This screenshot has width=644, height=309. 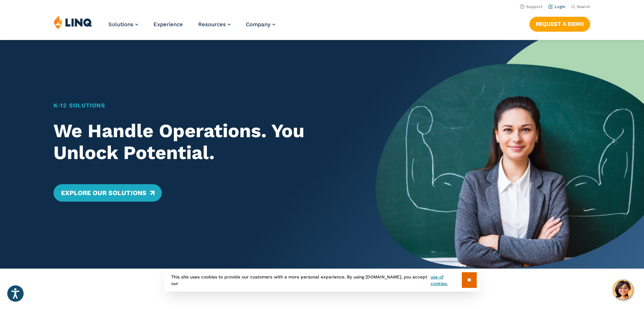 I want to click on img: LINQ | K‑12 Software, so click(x=73, y=22).